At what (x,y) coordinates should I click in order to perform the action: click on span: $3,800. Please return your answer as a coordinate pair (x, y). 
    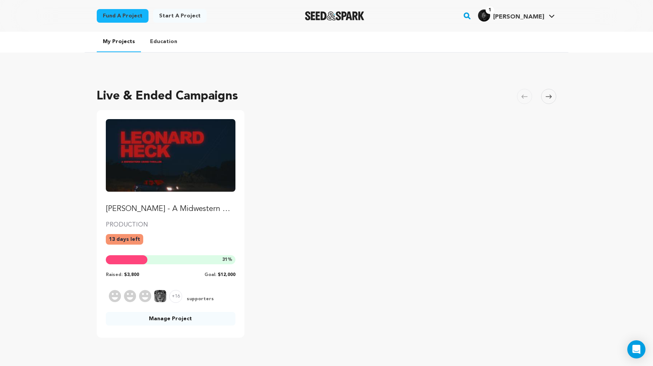
    Looking at the image, I should click on (131, 275).